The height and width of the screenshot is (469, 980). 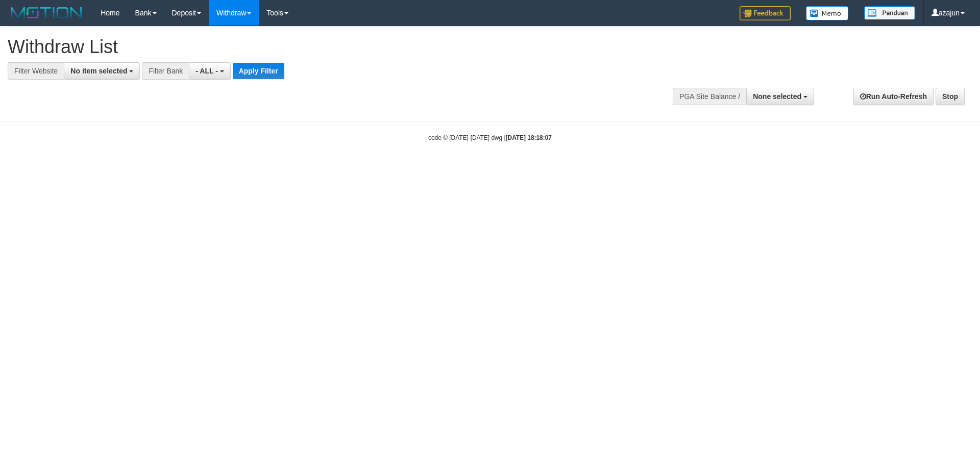 What do you see at coordinates (890, 13) in the screenshot?
I see `img: panduan.png` at bounding box center [890, 13].